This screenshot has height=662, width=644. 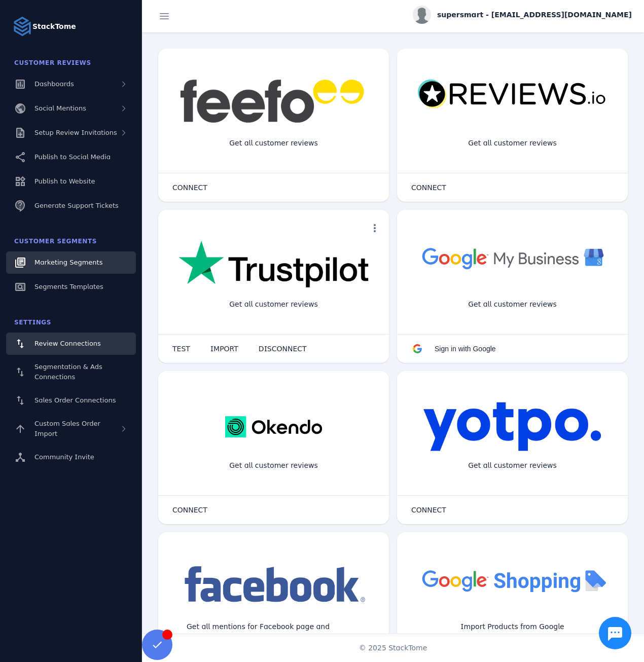 What do you see at coordinates (69, 262) in the screenshot?
I see `span: Marketing Segments` at bounding box center [69, 262].